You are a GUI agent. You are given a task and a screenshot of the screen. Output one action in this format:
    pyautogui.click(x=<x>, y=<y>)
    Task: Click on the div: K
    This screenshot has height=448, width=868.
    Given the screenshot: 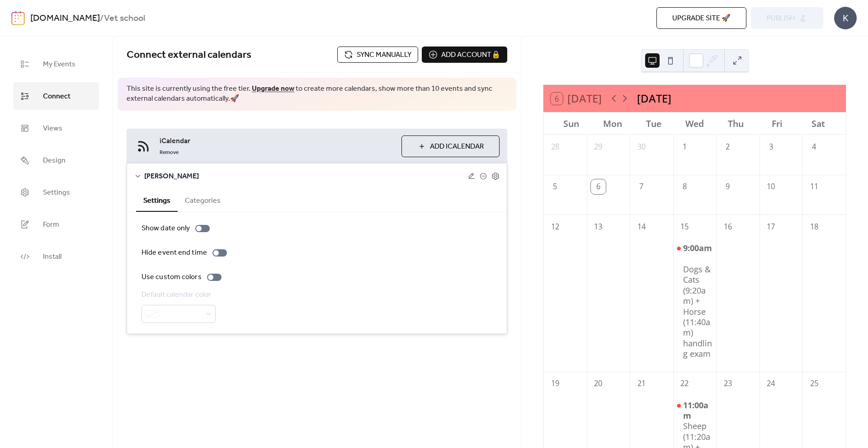 What is the action you would take?
    pyautogui.click(x=846, y=18)
    